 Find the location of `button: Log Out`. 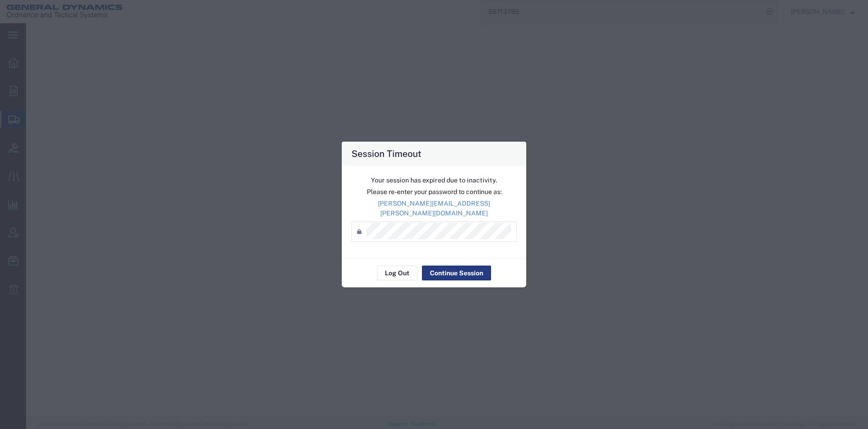

button: Log Out is located at coordinates (397, 273).